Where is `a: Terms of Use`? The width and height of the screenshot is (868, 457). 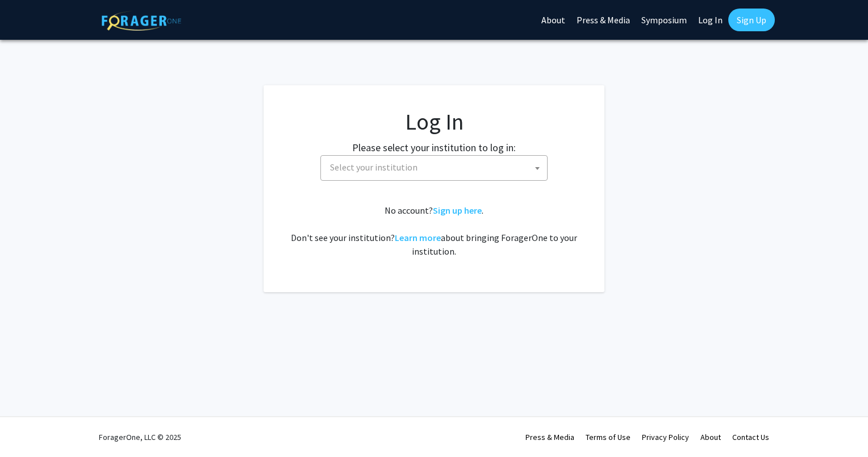 a: Terms of Use is located at coordinates (608, 437).